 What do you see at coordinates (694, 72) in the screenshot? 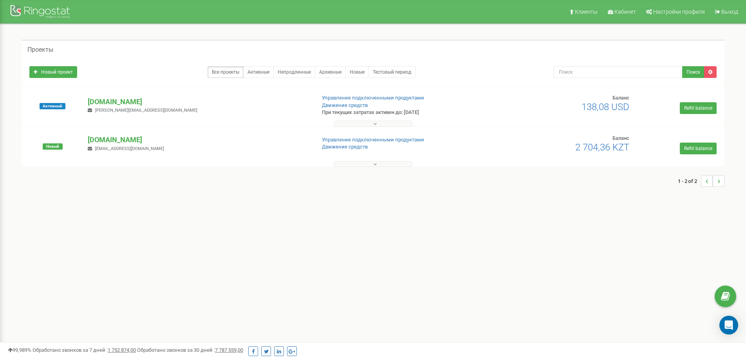
I see `button: Поиск` at bounding box center [694, 72].